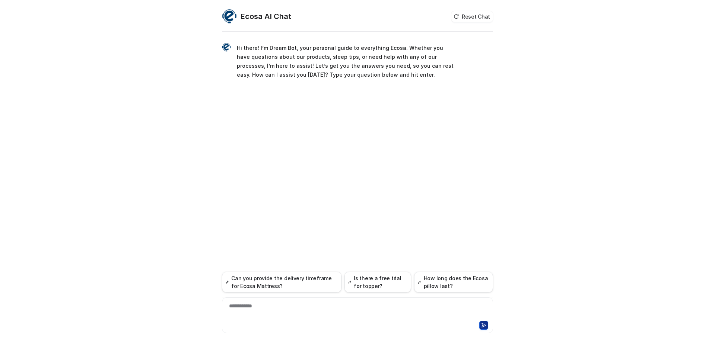 This screenshot has height=342, width=715. What do you see at coordinates (472, 16) in the screenshot?
I see `button: Reset Chat` at bounding box center [472, 16].